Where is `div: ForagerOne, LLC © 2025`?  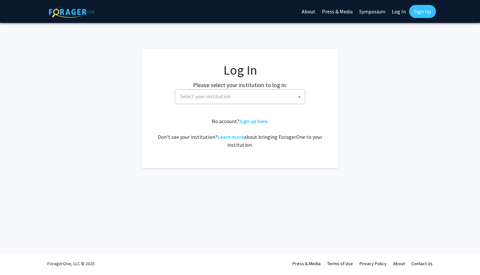
div: ForagerOne, LLC © 2025 is located at coordinates (71, 263).